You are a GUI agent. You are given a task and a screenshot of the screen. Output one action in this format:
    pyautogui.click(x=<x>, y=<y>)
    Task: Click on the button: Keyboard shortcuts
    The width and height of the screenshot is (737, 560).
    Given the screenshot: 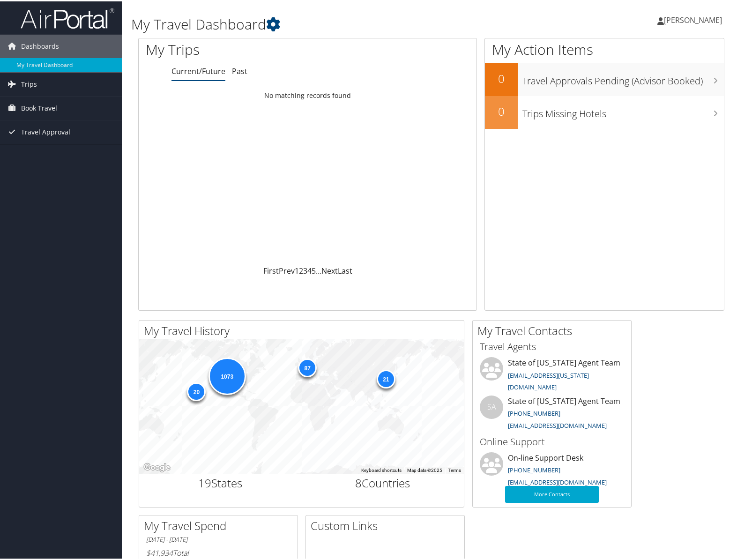 What is the action you would take?
    pyautogui.click(x=381, y=469)
    